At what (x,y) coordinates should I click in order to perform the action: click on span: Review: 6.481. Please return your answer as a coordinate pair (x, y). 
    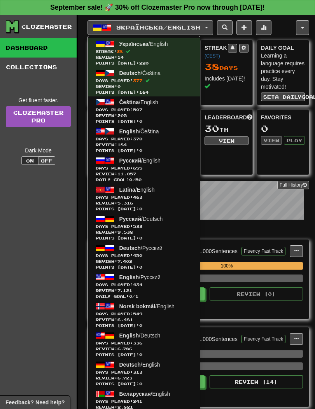
    Looking at the image, I should click on (144, 319).